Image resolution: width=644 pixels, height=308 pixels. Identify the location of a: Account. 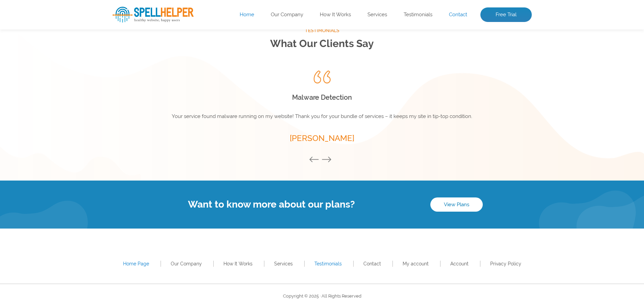
(459, 264).